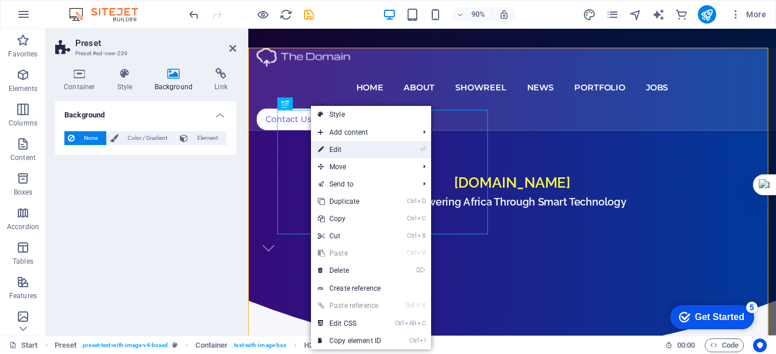 Image resolution: width=776 pixels, height=354 pixels. Describe the element at coordinates (144, 53) in the screenshot. I see `h3: Preset #ed-new-239` at that location.